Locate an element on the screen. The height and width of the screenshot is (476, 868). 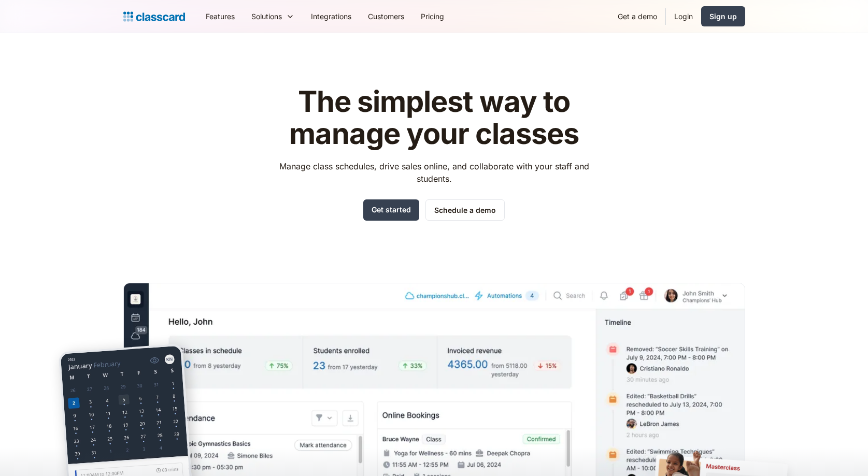
a: Get started is located at coordinates (391, 210).